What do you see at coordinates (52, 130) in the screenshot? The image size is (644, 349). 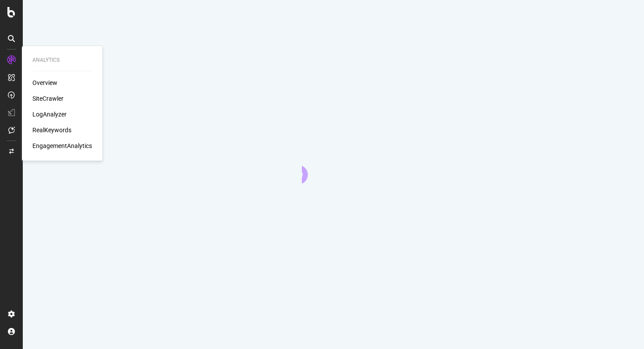 I see `a: RealKeywords` at bounding box center [52, 130].